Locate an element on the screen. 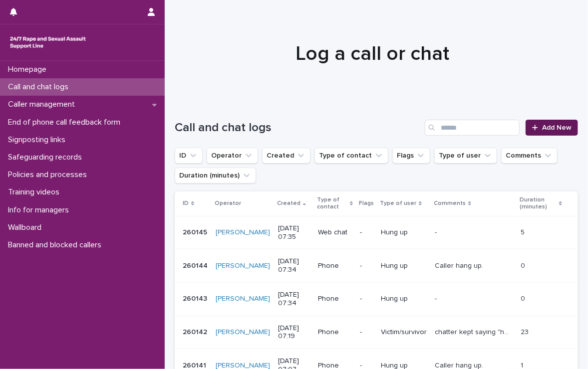 The width and height of the screenshot is (588, 369). p: 260142 is located at coordinates (196, 331).